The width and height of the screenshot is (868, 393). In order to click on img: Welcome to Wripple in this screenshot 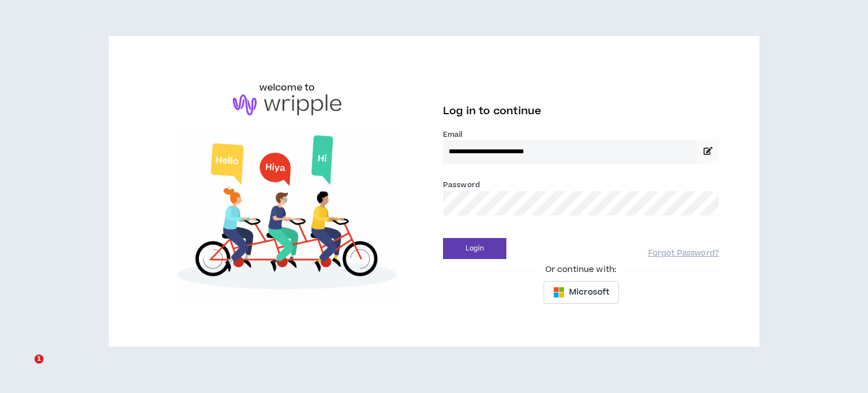, I will do `click(287, 214)`.